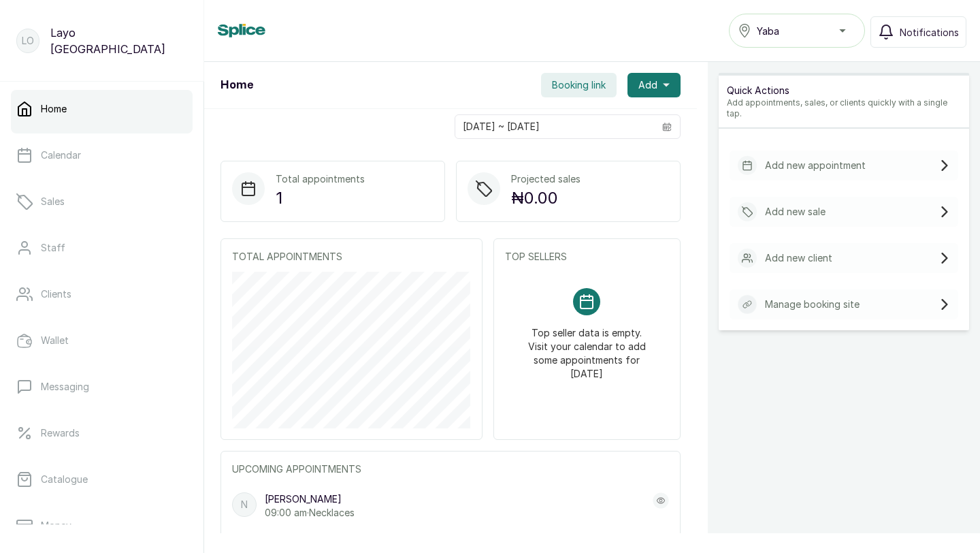 Image resolution: width=980 pixels, height=553 pixels. I want to click on p: Clients, so click(56, 294).